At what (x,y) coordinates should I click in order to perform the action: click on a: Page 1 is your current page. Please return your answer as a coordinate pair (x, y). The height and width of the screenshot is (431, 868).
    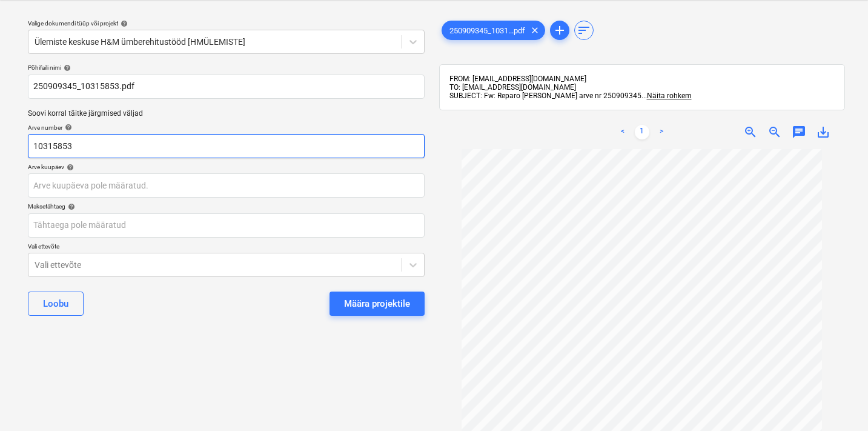
    Looking at the image, I should click on (642, 132).